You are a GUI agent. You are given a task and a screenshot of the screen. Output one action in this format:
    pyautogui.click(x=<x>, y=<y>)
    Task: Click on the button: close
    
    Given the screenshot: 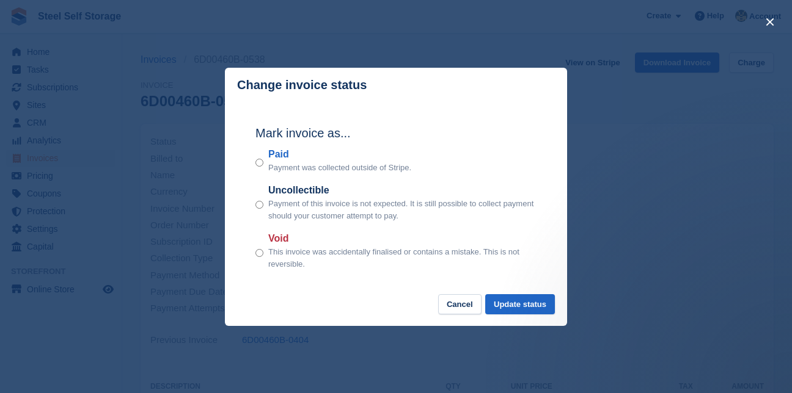 What is the action you would take?
    pyautogui.click(x=770, y=22)
    